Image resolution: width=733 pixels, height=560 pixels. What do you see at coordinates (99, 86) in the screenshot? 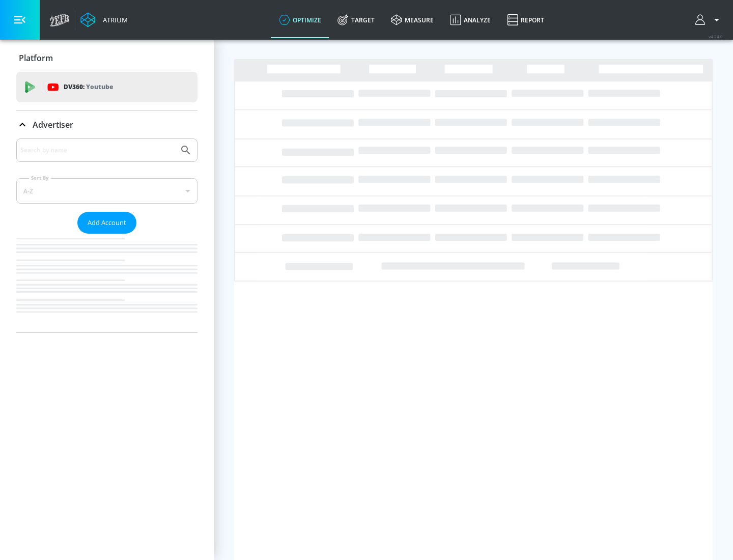
I see `p: Youtube` at bounding box center [99, 86].